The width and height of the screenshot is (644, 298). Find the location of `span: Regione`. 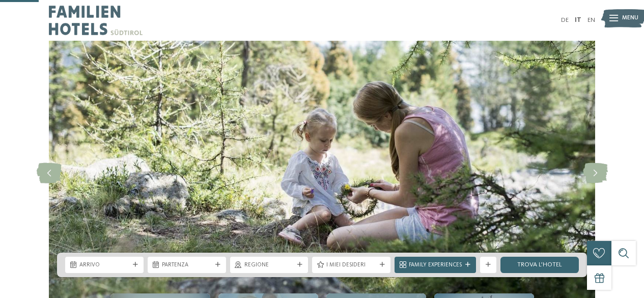

span: Regione is located at coordinates (269, 265).